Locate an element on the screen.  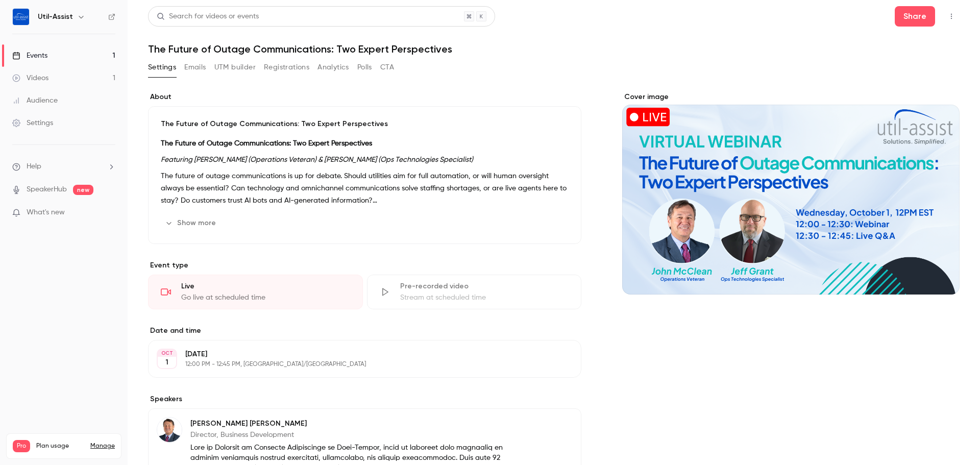
a: SpeakerHub is located at coordinates (46, 189).